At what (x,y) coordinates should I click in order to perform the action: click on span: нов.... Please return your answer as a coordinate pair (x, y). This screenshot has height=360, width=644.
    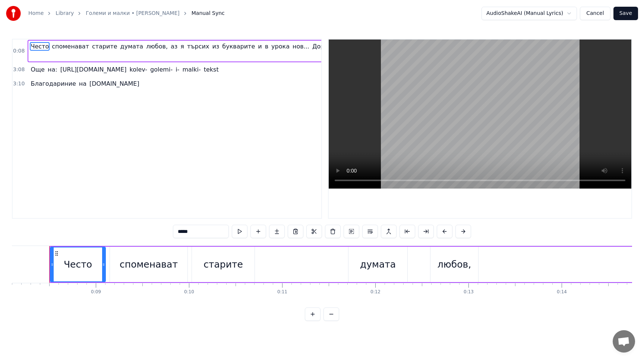
    Looking at the image, I should click on (301, 46).